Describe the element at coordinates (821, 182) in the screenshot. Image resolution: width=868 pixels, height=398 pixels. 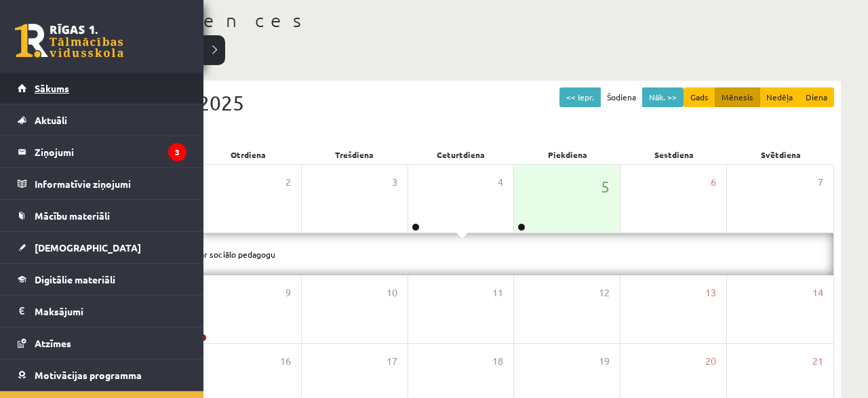
I see `span: 7` at that location.